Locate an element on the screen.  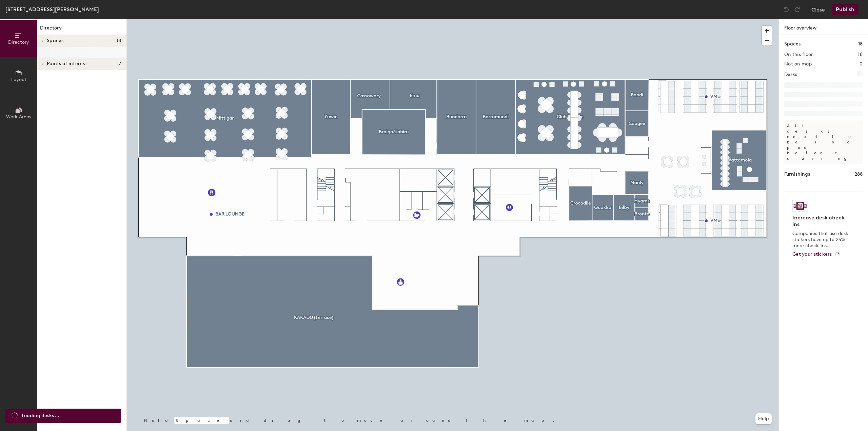
p: All desks need to be in a pod before saving is located at coordinates (823, 142).